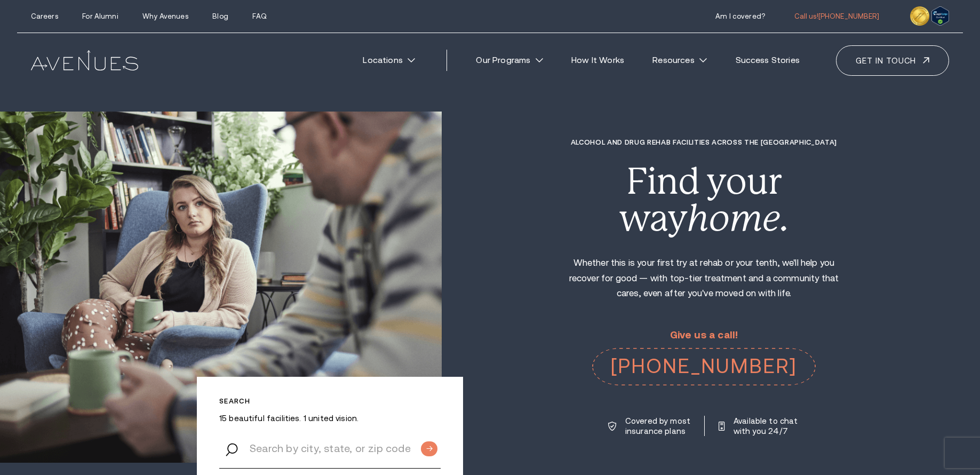 The width and height of the screenshot is (980, 475). What do you see at coordinates (759, 425) in the screenshot?
I see `a: Available to chat with you 24/7` at bounding box center [759, 425].